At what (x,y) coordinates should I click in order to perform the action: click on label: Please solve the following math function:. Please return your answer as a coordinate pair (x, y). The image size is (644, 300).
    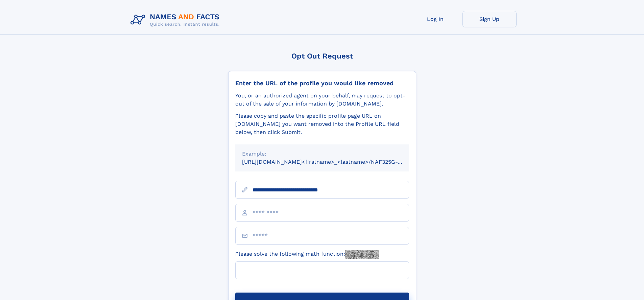
    Looking at the image, I should click on (307, 254).